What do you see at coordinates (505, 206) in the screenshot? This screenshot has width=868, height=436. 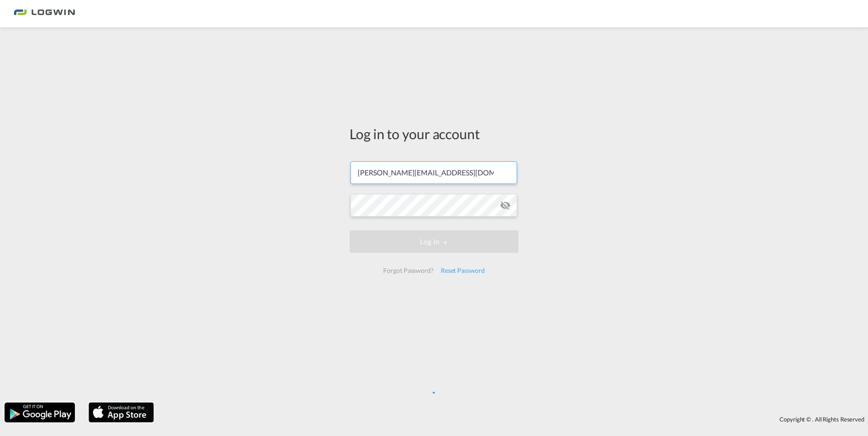 I see `md-icon: icon-eye-off` at bounding box center [505, 206].